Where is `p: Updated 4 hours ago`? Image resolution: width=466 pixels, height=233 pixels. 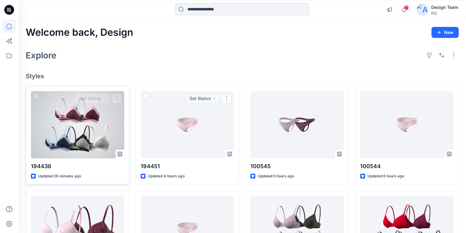 p: Updated 4 hours ago is located at coordinates (166, 176).